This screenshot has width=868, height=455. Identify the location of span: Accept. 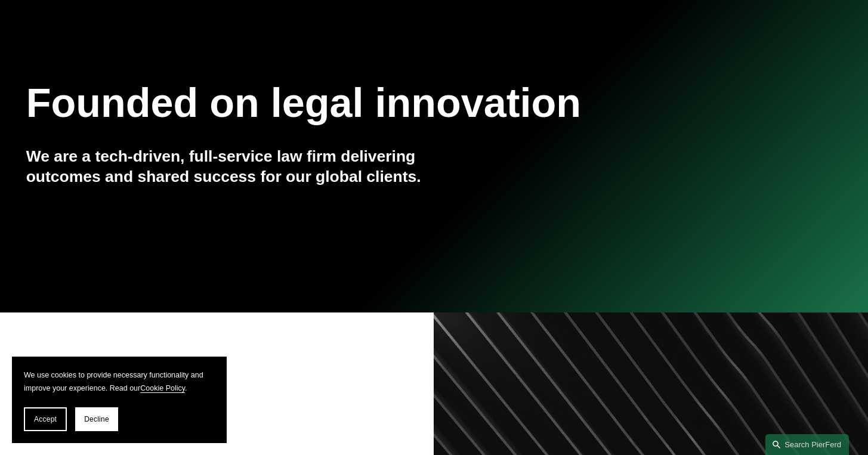
(45, 419).